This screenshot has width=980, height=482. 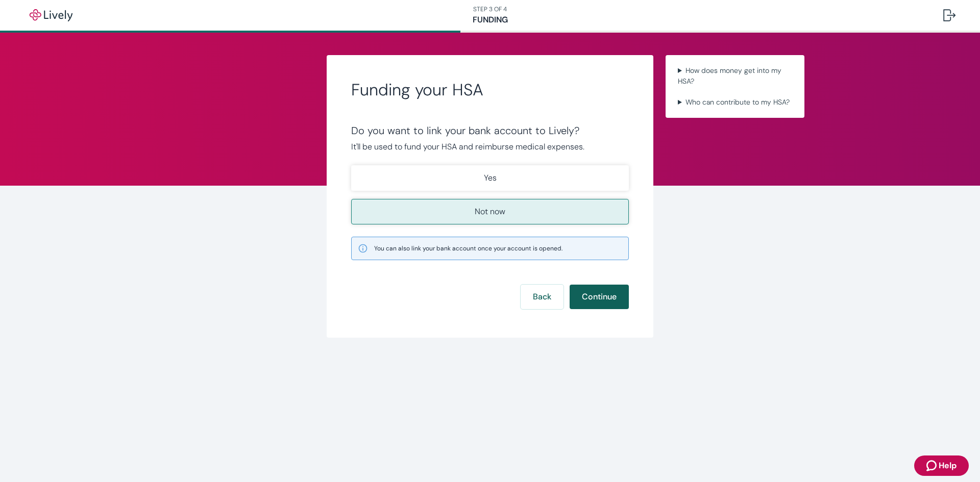 What do you see at coordinates (941, 465) in the screenshot?
I see `button: Zendesk support iconHelp` at bounding box center [941, 465].